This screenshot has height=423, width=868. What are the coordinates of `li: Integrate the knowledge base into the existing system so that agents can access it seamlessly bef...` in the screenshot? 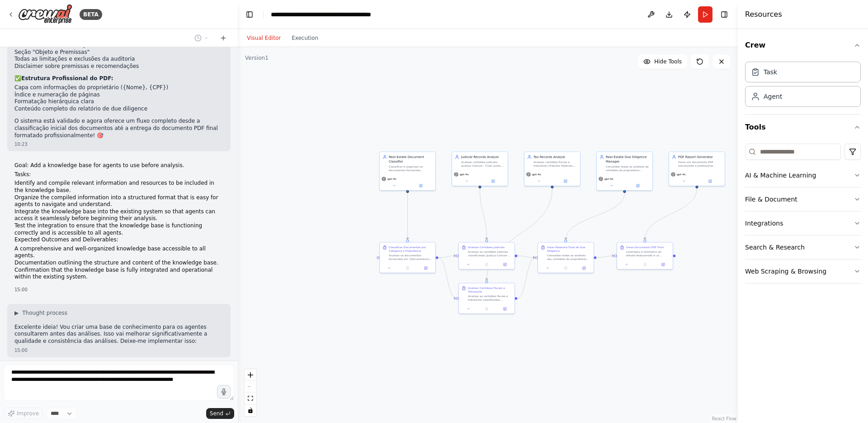 It's located at (119, 215).